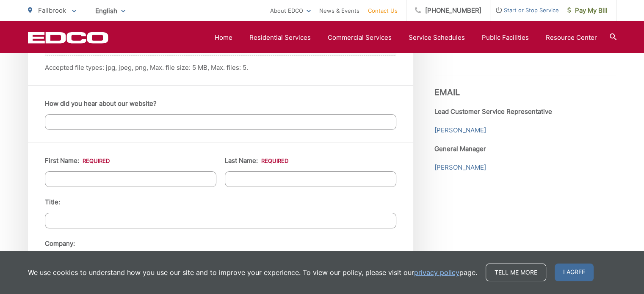  I want to click on a: Commercial Services, so click(359, 38).